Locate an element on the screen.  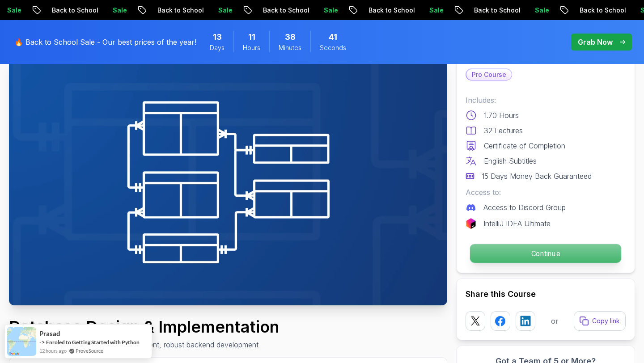
p: or is located at coordinates (554, 322).